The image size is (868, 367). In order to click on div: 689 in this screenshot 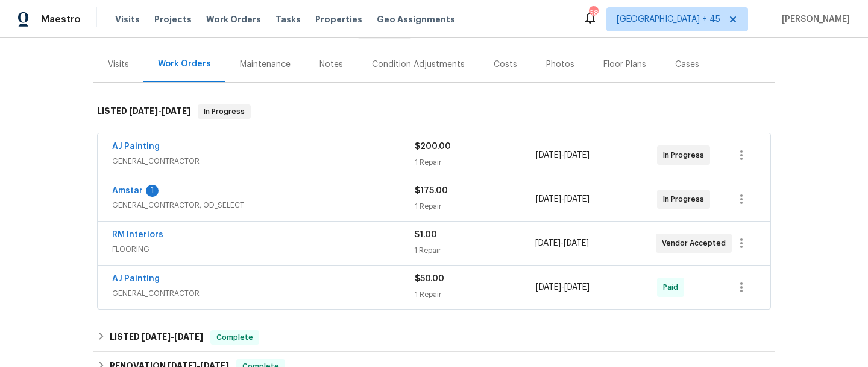, I will do `click(593, 13)`.